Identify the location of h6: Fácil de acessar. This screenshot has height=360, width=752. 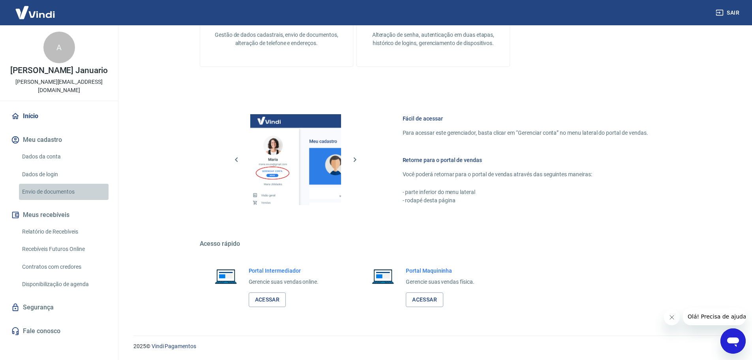
(526, 118).